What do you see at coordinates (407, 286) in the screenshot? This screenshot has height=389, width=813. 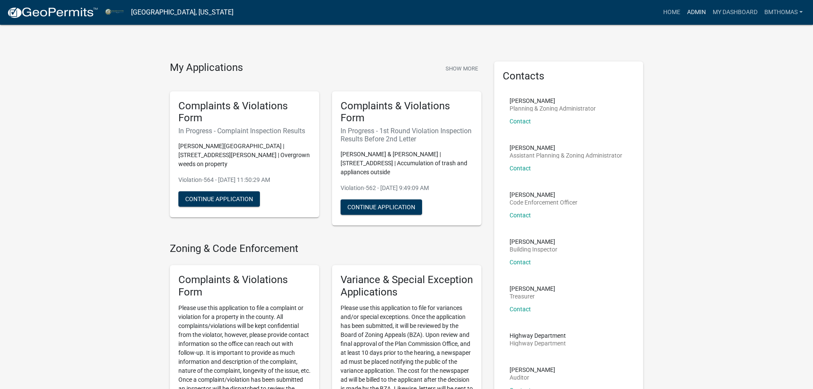 I see `h5: Variance & Special Exception Applications` at bounding box center [407, 286].